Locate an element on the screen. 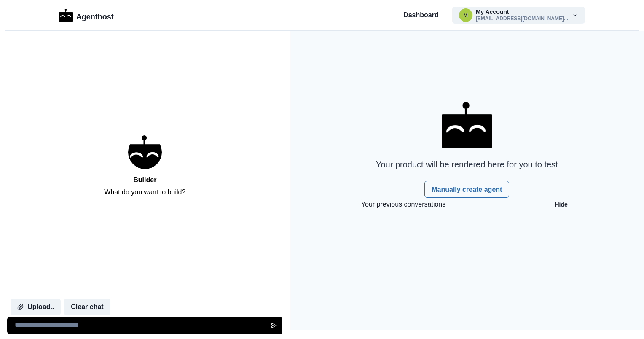 This screenshot has height=339, width=644. p: Dashboard is located at coordinates (421, 15).